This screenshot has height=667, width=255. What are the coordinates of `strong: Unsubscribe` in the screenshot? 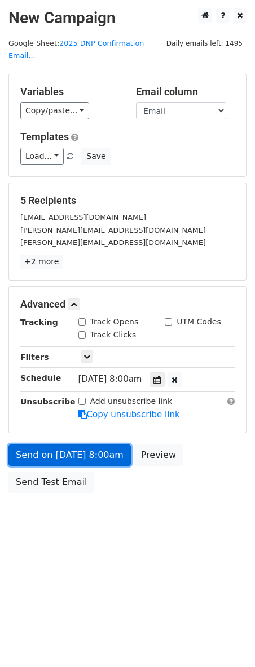 It's located at (48, 402).